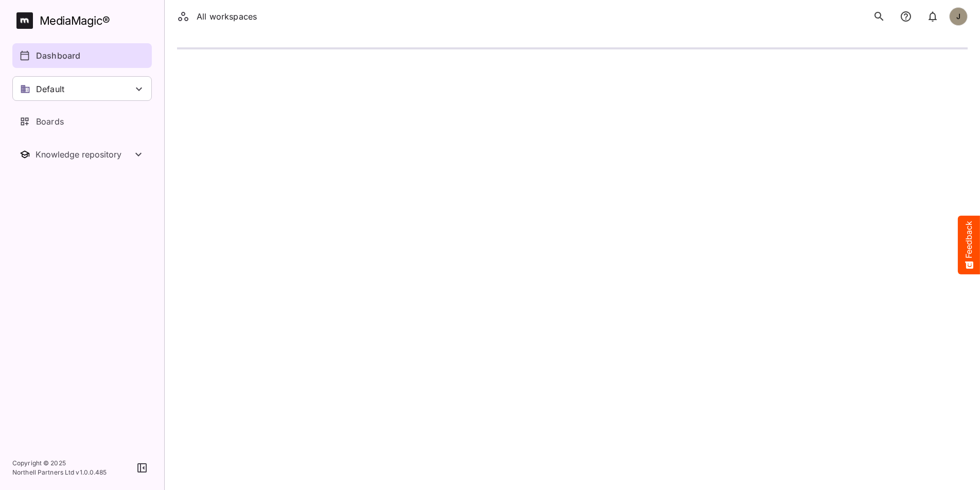  Describe the element at coordinates (84, 21) in the screenshot. I see `a: MediaMagic®` at that location.